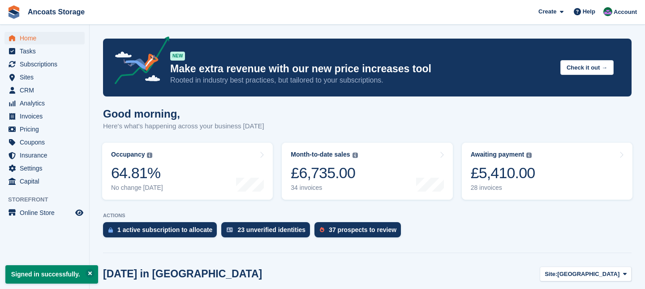 This screenshot has width=645, height=289. I want to click on span: Pricing, so click(47, 129).